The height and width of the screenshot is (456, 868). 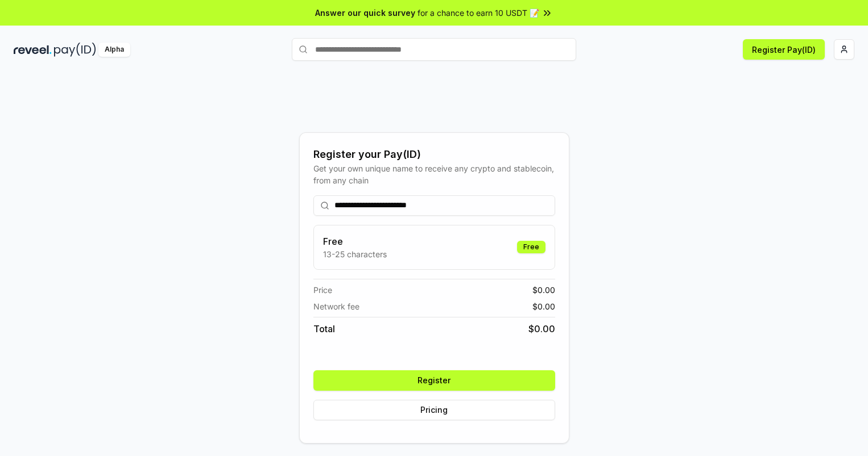 What do you see at coordinates (532, 247) in the screenshot?
I see `div: Free` at bounding box center [532, 247].